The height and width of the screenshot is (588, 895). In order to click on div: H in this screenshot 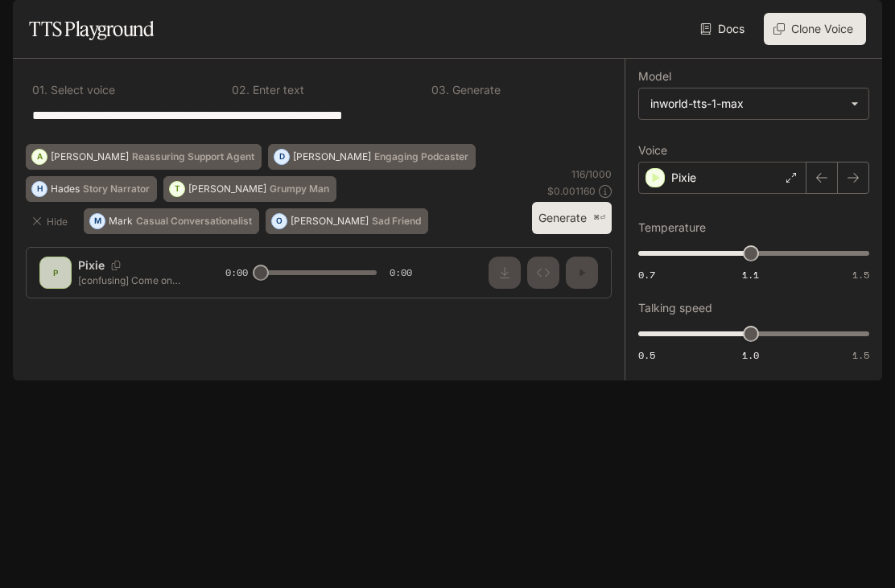, I will do `click(39, 189)`.